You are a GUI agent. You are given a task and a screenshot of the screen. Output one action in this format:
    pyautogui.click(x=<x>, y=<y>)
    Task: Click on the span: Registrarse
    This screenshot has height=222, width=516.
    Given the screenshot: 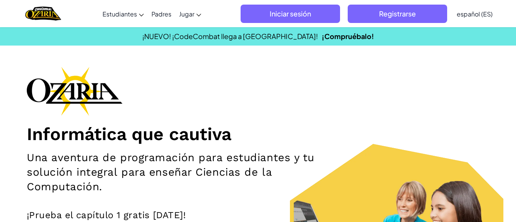 What is the action you would take?
    pyautogui.click(x=397, y=14)
    